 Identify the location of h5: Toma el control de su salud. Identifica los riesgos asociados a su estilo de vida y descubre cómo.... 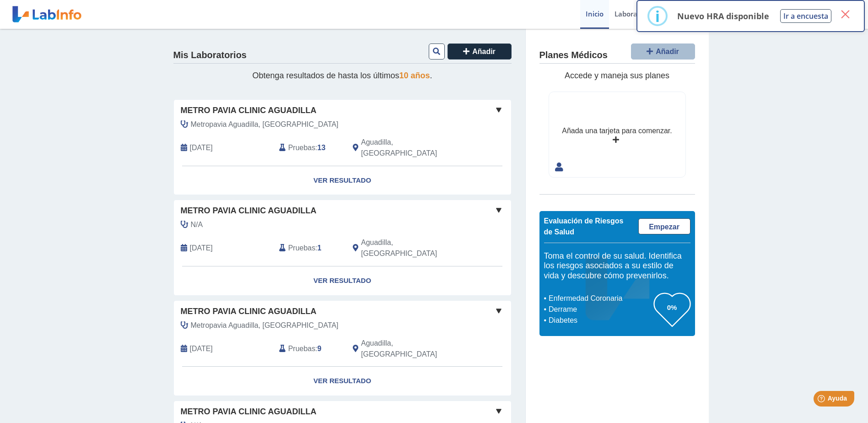
(617, 266).